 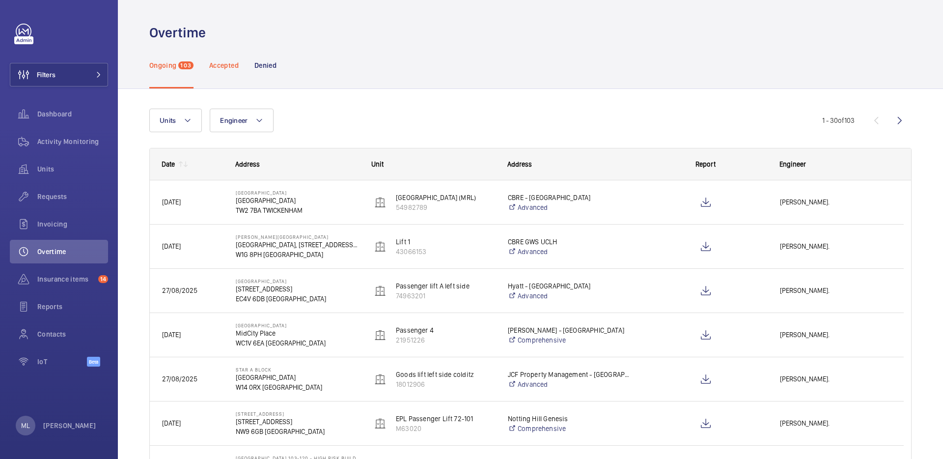 What do you see at coordinates (446, 296) in the screenshot?
I see `p: 74963201` at bounding box center [446, 296].